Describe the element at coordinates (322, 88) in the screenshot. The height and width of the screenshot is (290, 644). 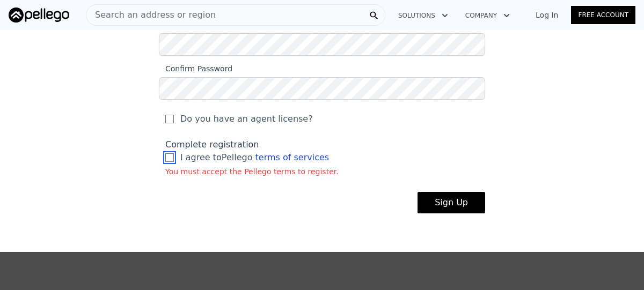
I see `input: Confirm Password` at that location.